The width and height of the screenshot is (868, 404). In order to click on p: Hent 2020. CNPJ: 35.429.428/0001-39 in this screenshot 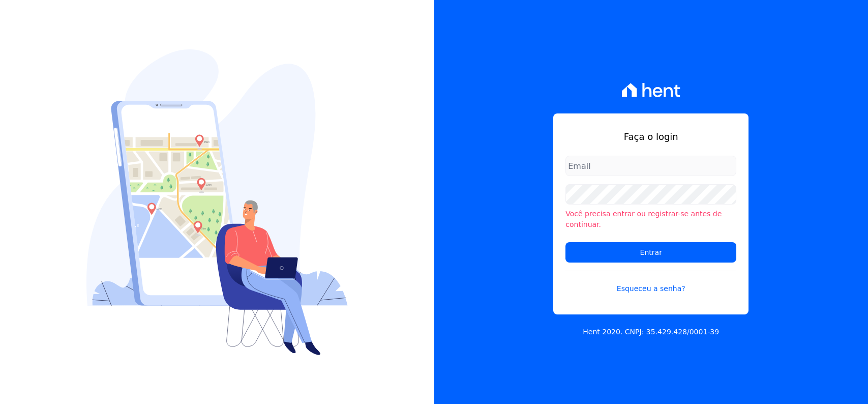, I will do `click(651, 332)`.